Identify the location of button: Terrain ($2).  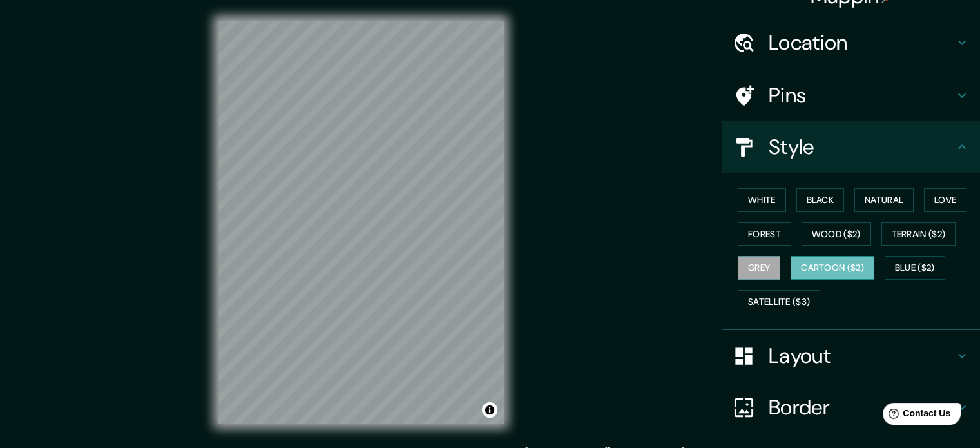
(919, 234).